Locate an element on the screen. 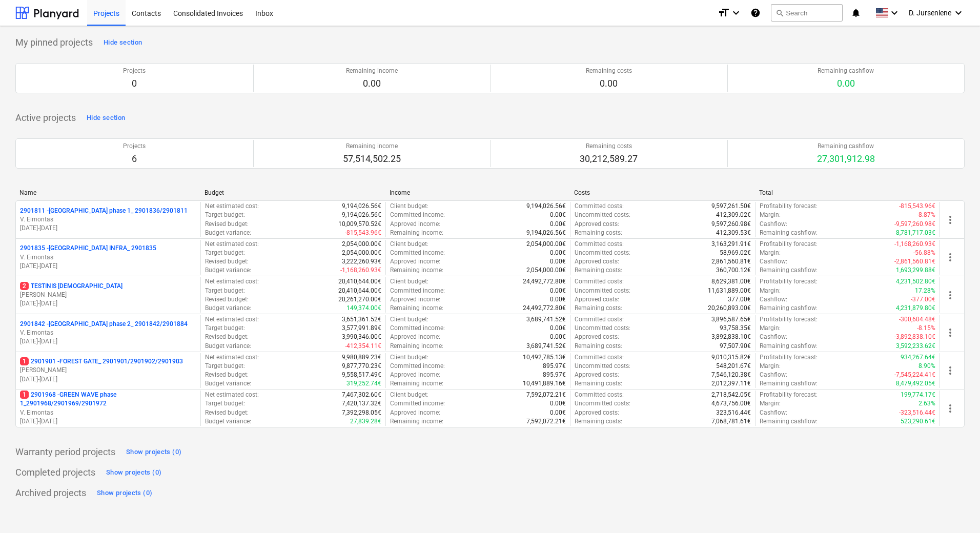  p: 57,514,502.25 is located at coordinates (371, 159).